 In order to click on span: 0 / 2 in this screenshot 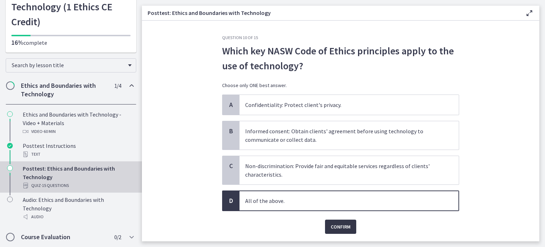, I will do `click(118, 237)`.